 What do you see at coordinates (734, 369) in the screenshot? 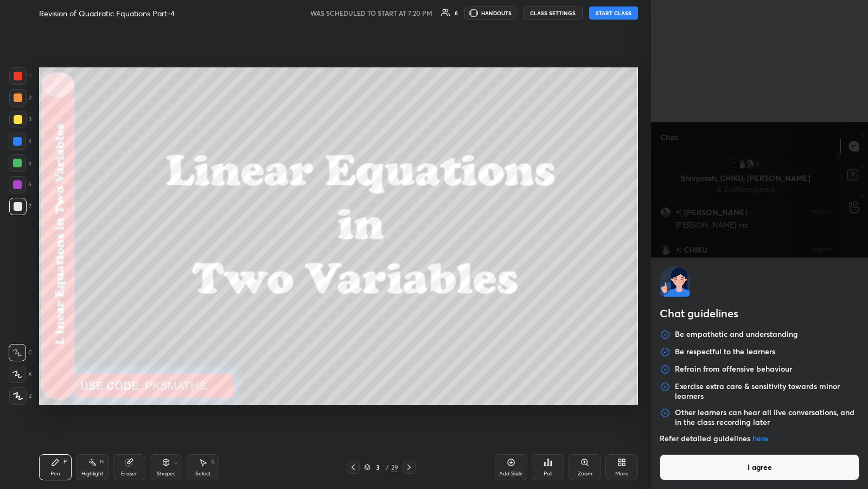
I see `p: Refrain from offensive behaviour` at bounding box center [734, 369].